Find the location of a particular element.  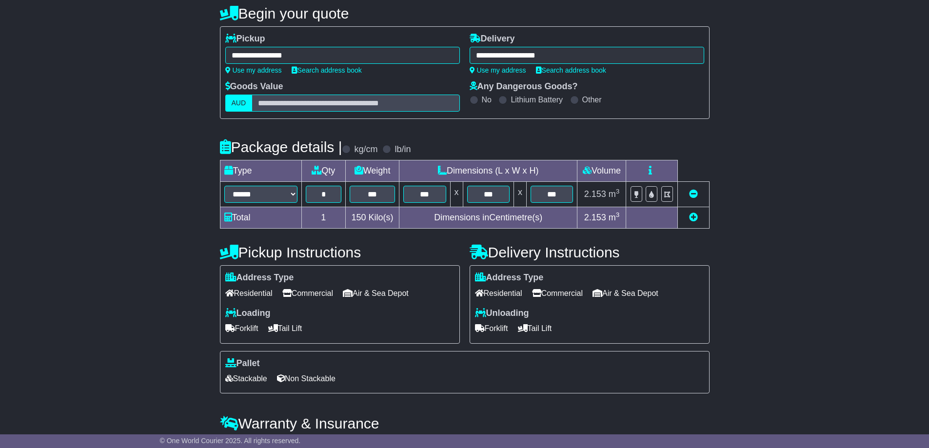

span: © One World Courier 2025. All rights reserved. is located at coordinates (230, 441).